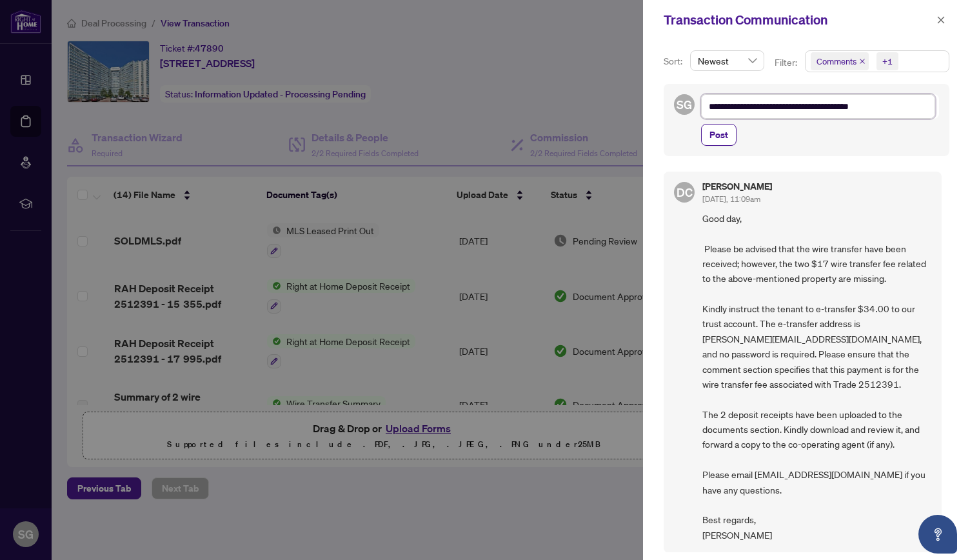 Image resolution: width=970 pixels, height=560 pixels. I want to click on button: Open asap, so click(938, 534).